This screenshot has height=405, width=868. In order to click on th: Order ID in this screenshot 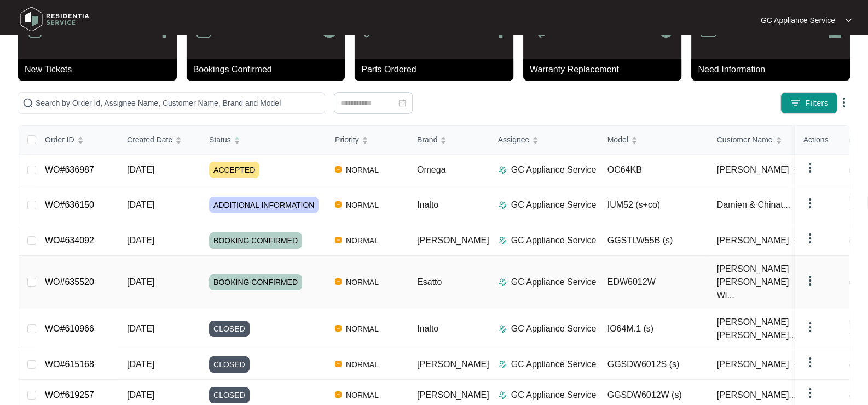, I will do `click(77, 139)`.